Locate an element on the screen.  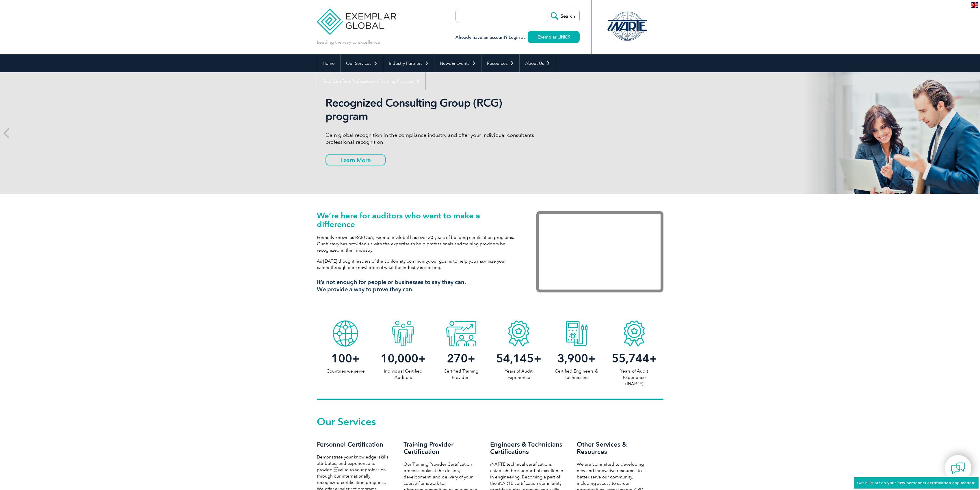
a: Resources is located at coordinates (500, 63).